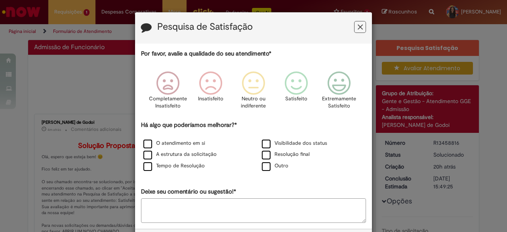  Describe the element at coordinates (189, 191) in the screenshot. I see `label: Deixe seu comentário ou sugestão!*` at that location.